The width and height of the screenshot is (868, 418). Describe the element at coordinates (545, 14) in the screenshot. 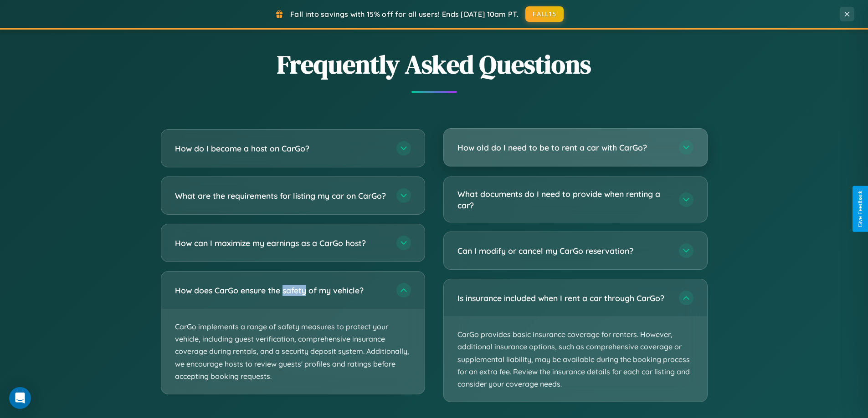

I see `button: FALL15` at that location.